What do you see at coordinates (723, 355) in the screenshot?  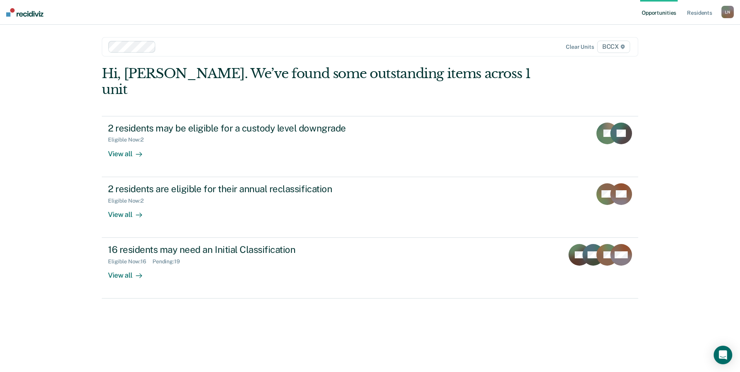 I see `div: Open Intercom Messenger` at bounding box center [723, 355].